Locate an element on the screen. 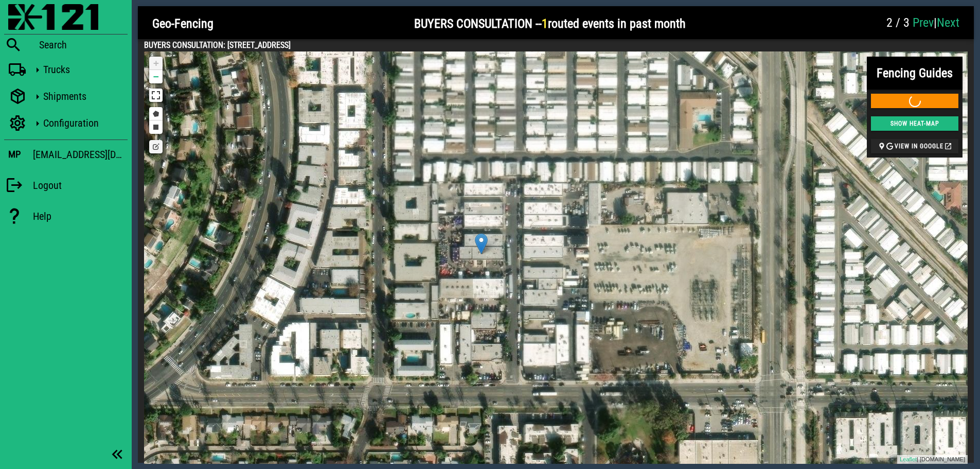  a: Zoom out is located at coordinates (156, 76).